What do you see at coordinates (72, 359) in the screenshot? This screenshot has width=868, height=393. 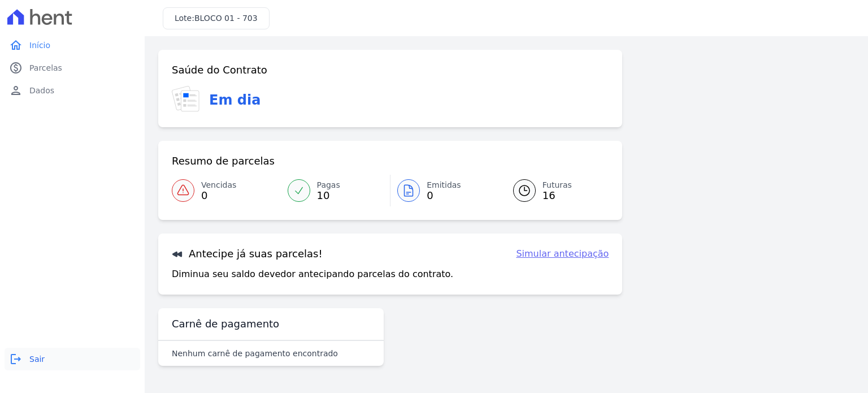 I see `a: logoutSair` at bounding box center [72, 359].